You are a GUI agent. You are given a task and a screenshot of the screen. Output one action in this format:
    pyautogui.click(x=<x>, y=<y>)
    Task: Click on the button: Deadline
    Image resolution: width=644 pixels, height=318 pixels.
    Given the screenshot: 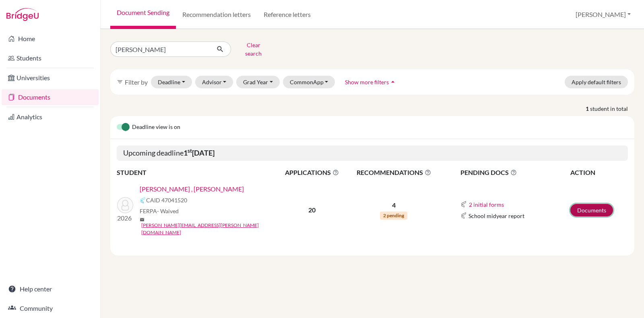 What is the action you would take?
    pyautogui.click(x=171, y=82)
    